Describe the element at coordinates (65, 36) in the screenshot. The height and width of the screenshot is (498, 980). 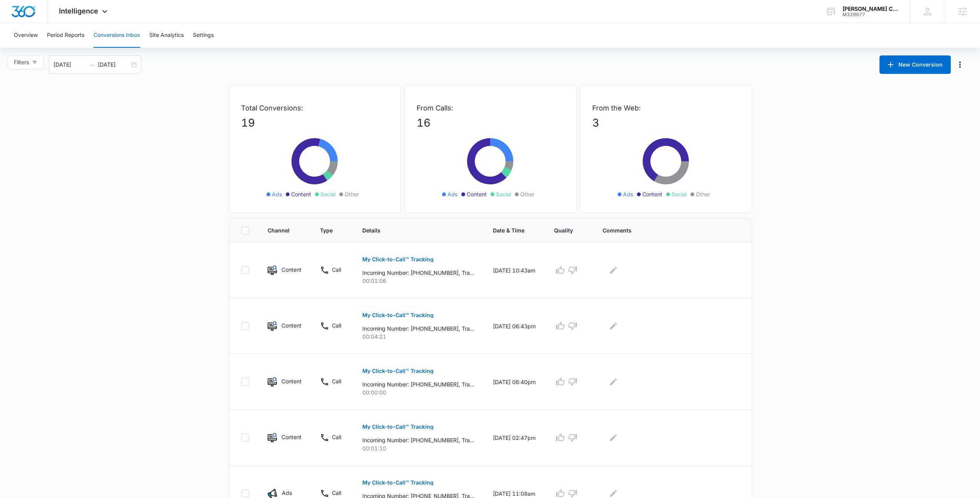
I see `button: Period Reports` at that location.